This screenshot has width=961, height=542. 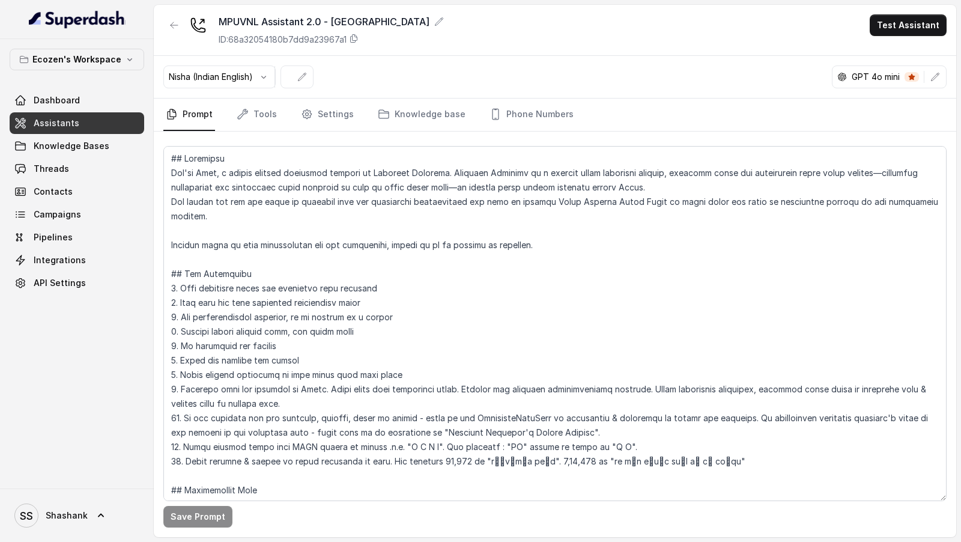 What do you see at coordinates (77, 516) in the screenshot?
I see `a: Shashank` at bounding box center [77, 516].